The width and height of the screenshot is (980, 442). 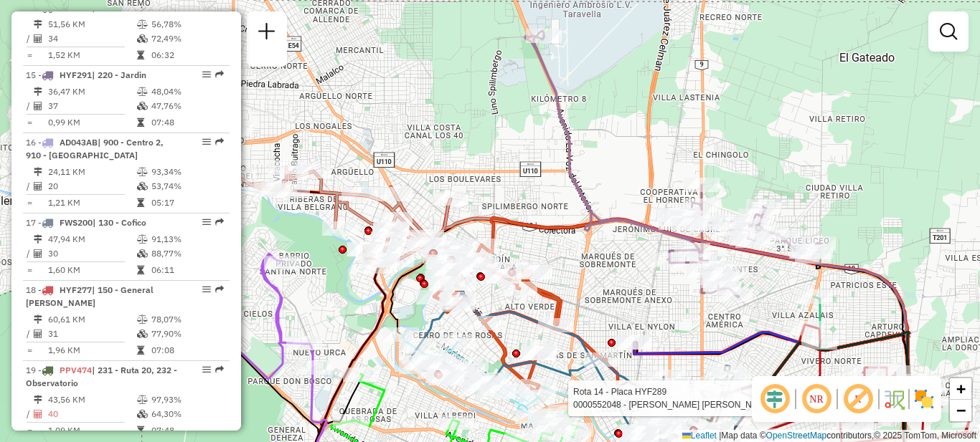 What do you see at coordinates (92, 430) in the screenshot?
I see `td: 1,09 KM` at bounding box center [92, 430].